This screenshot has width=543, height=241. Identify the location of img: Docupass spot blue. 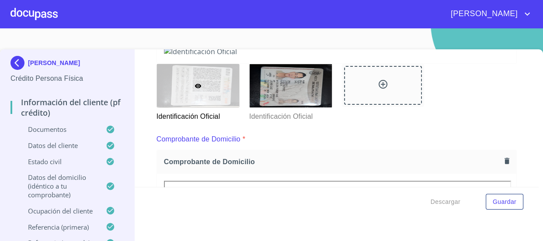
(19, 63).